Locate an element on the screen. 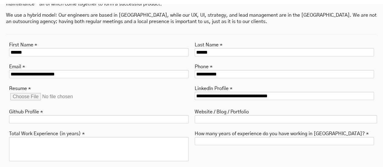 The width and height of the screenshot is (383, 167). label: Resume * is located at coordinates (20, 88).